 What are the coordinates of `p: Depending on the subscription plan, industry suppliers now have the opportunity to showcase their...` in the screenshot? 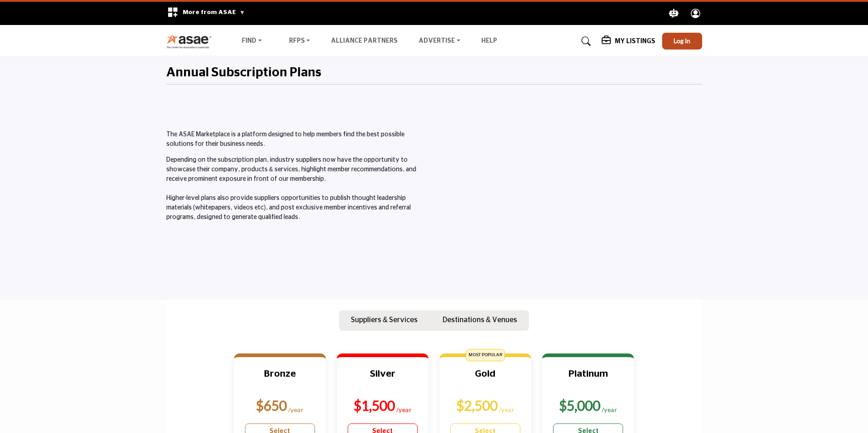 It's located at (297, 188).